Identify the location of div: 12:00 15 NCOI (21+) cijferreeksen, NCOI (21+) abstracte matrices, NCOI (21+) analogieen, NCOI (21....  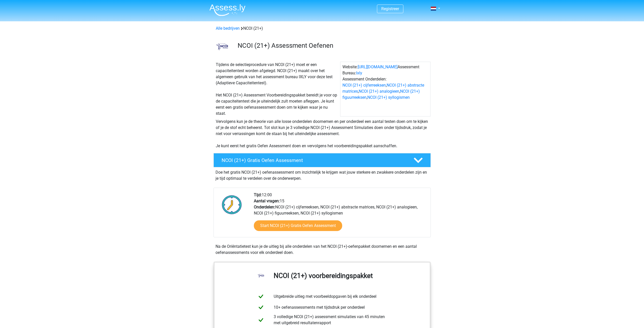
(340, 215).